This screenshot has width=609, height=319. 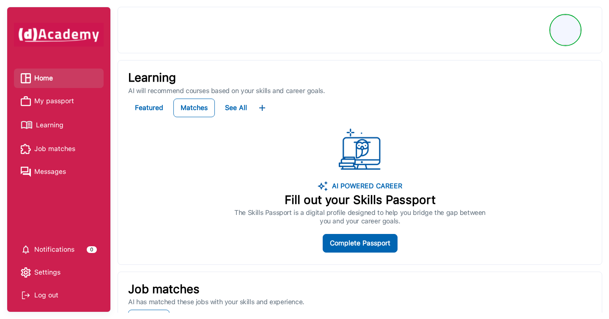 What do you see at coordinates (44, 78) in the screenshot?
I see `span: Home` at bounding box center [44, 78].